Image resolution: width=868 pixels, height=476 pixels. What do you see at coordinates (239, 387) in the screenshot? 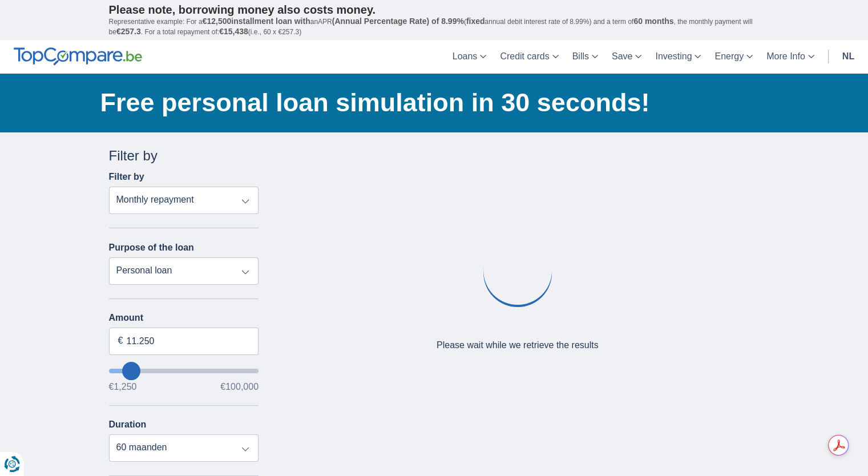
I see `font: €100,000` at bounding box center [239, 387].